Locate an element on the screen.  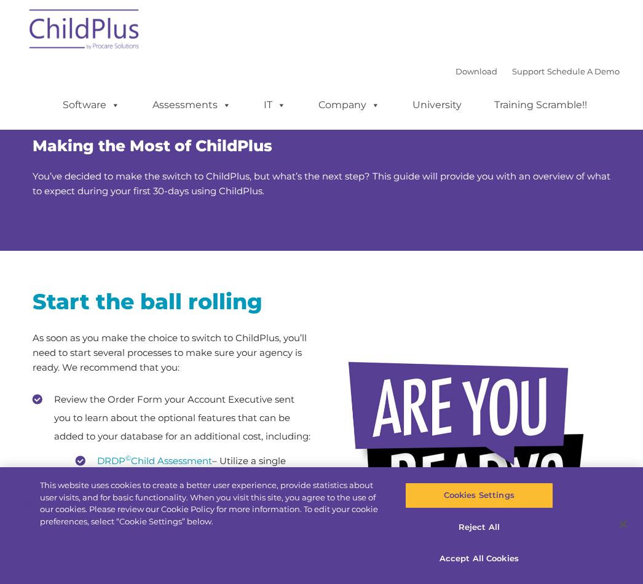
a: Assessments is located at coordinates (192, 105).